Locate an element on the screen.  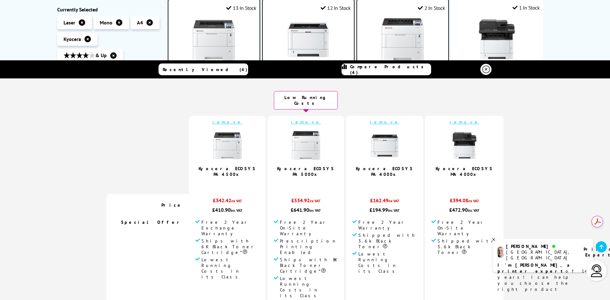
img: kyocera-pa4000x-front-small.jpg is located at coordinates (385, 146).